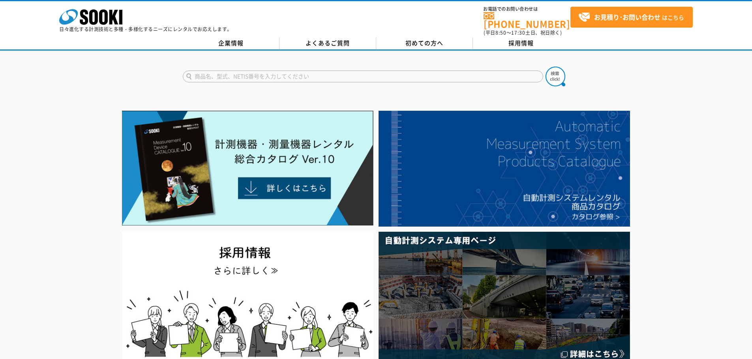 The height and width of the screenshot is (359, 752). I want to click on img: 自動計測システムカタログ, so click(504, 169).